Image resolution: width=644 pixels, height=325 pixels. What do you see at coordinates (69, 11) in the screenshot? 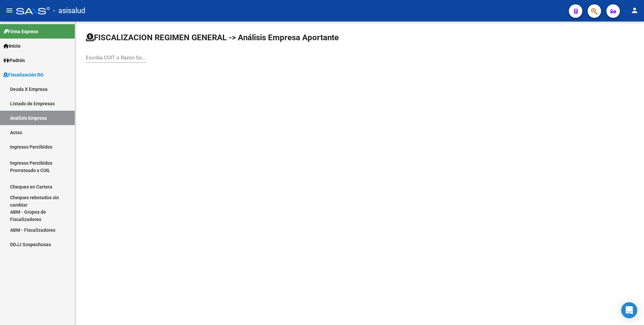
I see `span: - asisalud` at bounding box center [69, 11].